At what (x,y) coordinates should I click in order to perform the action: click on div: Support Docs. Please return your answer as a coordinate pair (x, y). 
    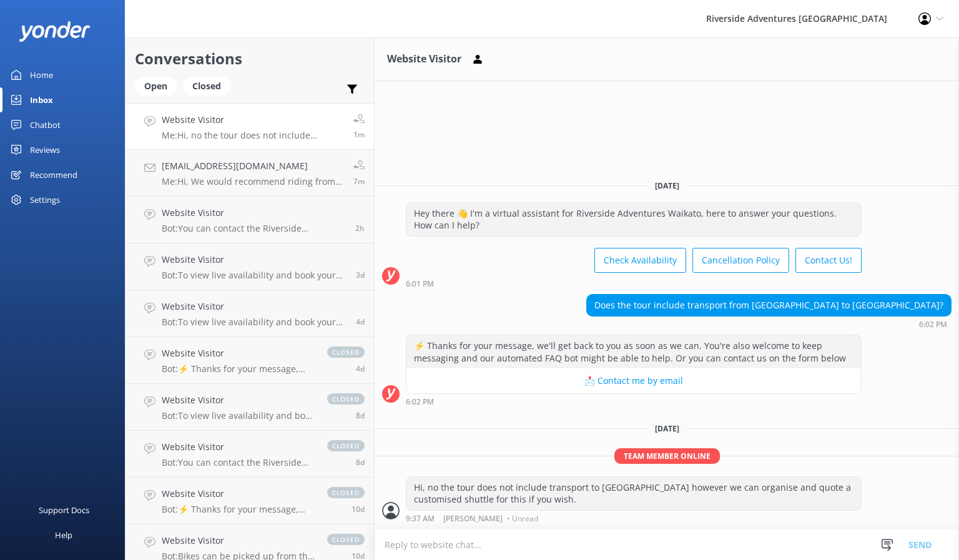
    Looking at the image, I should click on (64, 510).